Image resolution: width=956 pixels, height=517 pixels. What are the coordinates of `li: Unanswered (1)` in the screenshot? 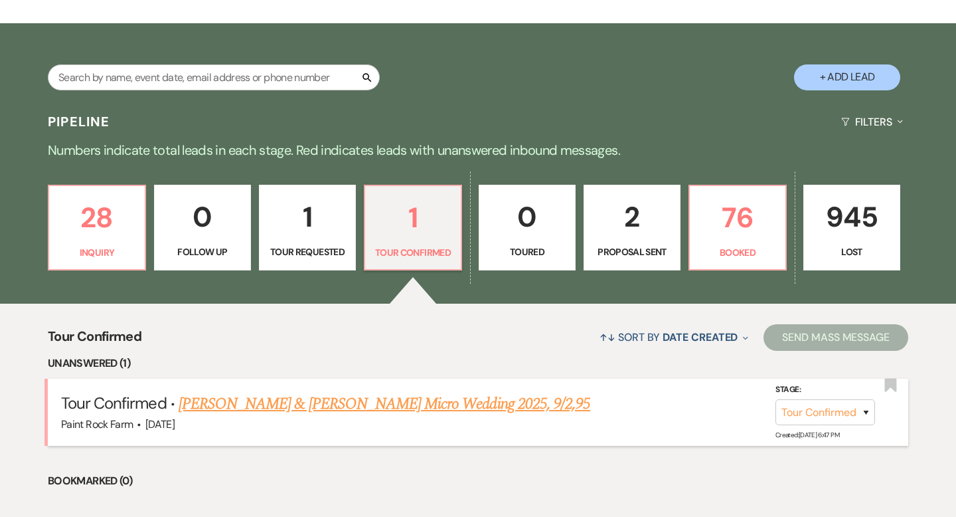 It's located at (478, 363).